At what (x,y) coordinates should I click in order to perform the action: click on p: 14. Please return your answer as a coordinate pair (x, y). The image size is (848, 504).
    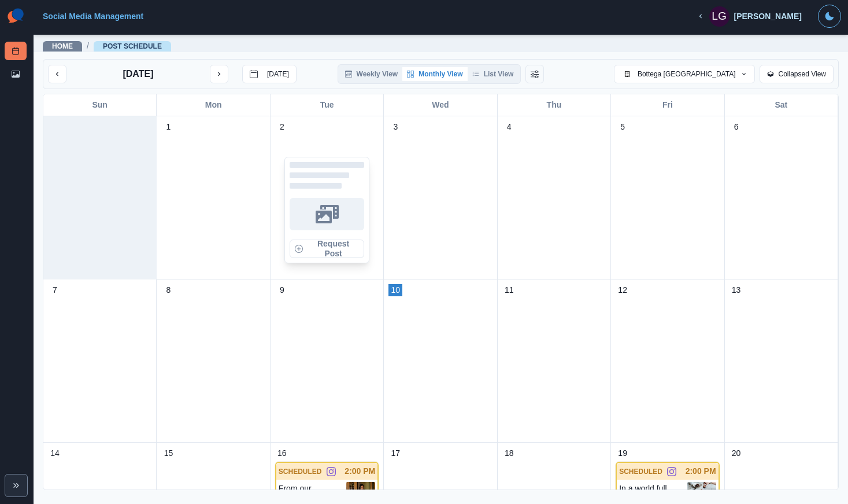
    Looking at the image, I should click on (55, 453).